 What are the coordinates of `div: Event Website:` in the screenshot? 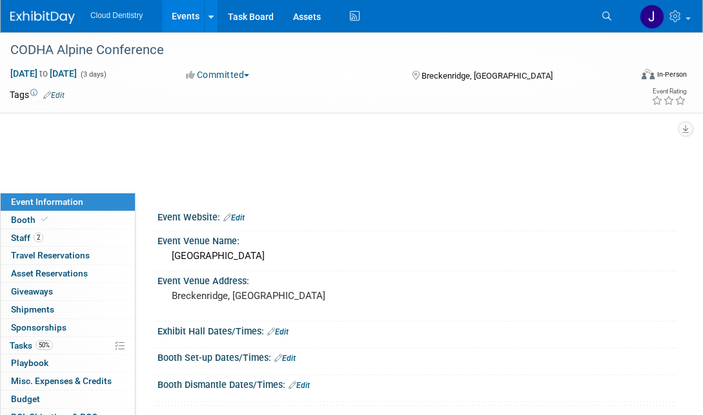 It's located at (417, 216).